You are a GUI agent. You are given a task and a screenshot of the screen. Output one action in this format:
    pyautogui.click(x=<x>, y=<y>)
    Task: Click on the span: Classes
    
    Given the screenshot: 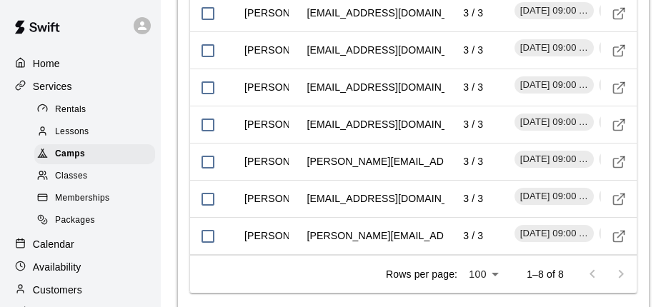 What is the action you would take?
    pyautogui.click(x=71, y=176)
    